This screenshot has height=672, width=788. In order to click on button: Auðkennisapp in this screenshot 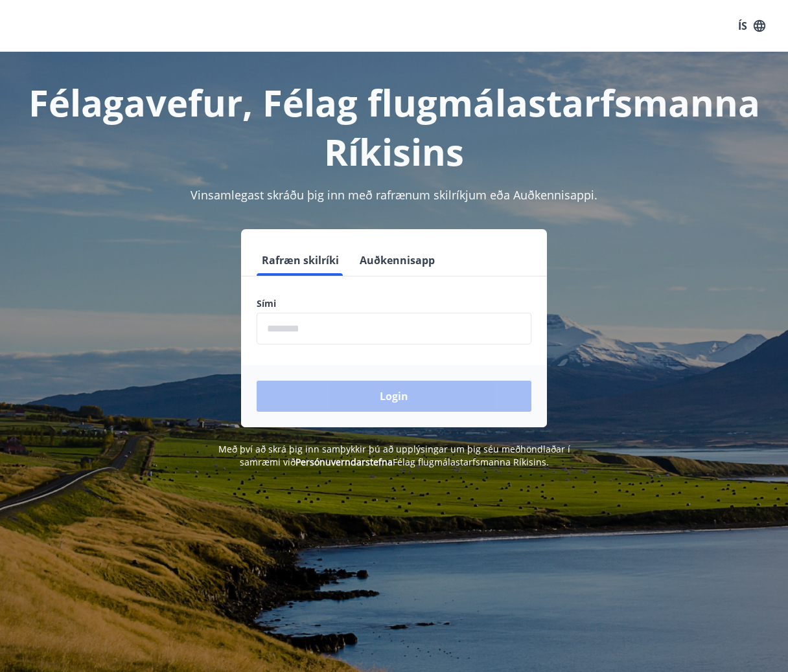, I will do `click(397, 260)`.